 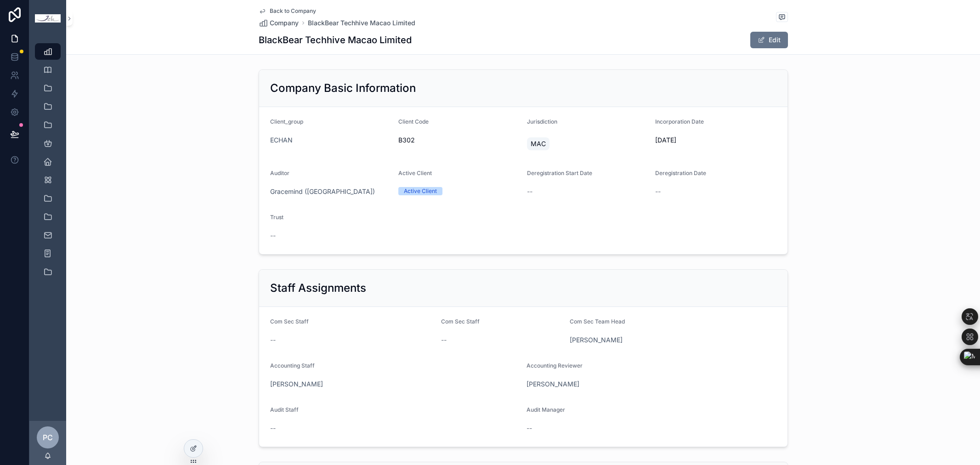 I want to click on span: PC, so click(x=48, y=437).